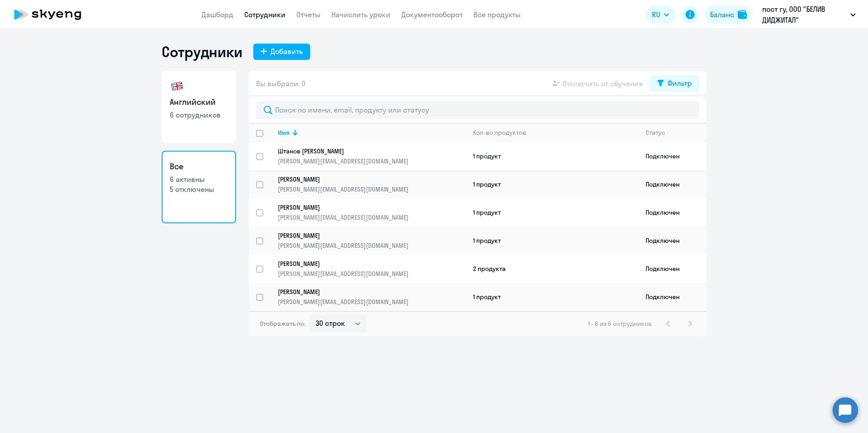 This screenshot has height=433, width=868. Describe the element at coordinates (282, 52) in the screenshot. I see `button: Добавить` at that location.